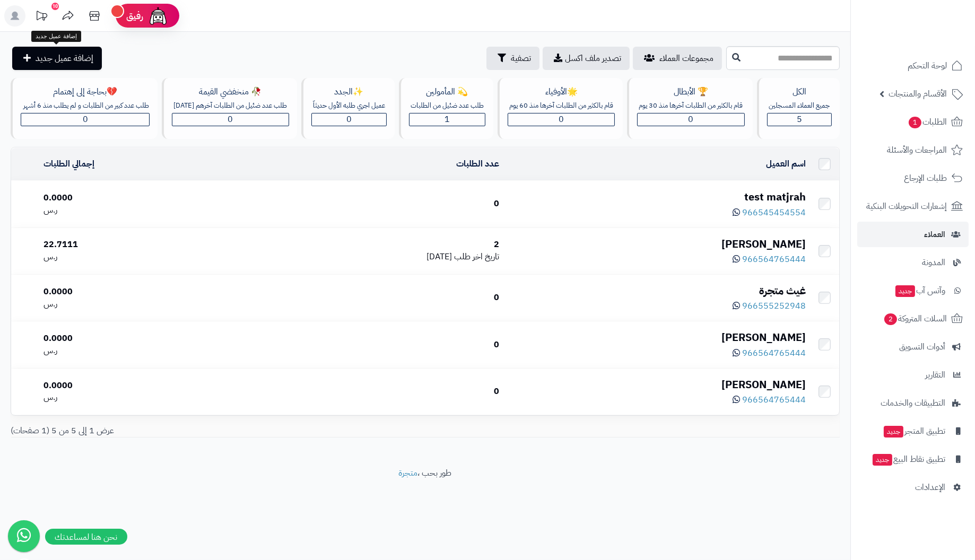  What do you see at coordinates (446, 108) in the screenshot?
I see `a: 💫 المأمولينطلب عدد ضئيل من الطلبات1` at bounding box center [446, 108].